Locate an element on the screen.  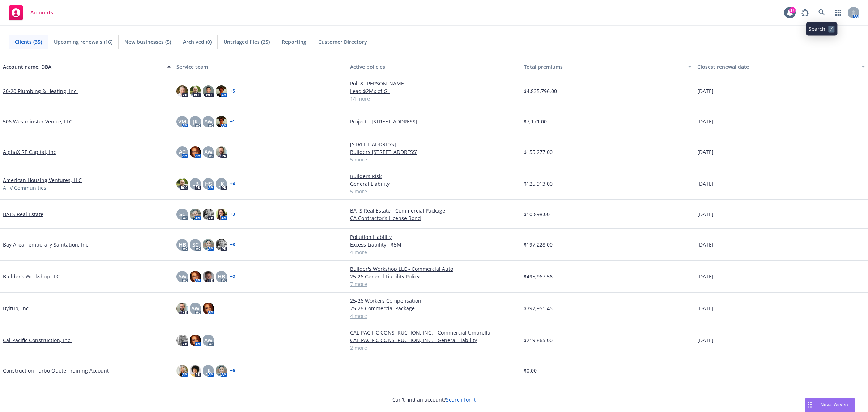
span: $197,228.00 is located at coordinates (538, 244).